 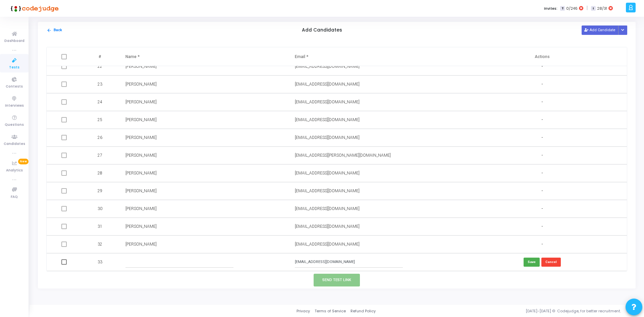 What do you see at coordinates (100, 262) in the screenshot?
I see `span: 33` at bounding box center [100, 262].